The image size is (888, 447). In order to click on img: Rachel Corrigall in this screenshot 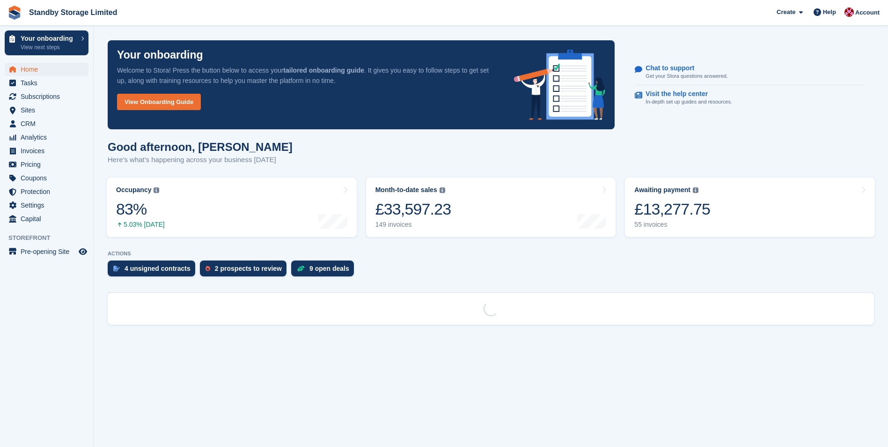, I will do `click(849, 12)`.